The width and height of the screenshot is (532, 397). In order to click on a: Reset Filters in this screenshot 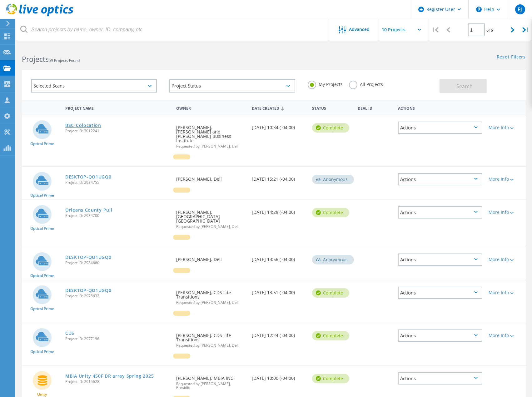, I will do `click(511, 57)`.